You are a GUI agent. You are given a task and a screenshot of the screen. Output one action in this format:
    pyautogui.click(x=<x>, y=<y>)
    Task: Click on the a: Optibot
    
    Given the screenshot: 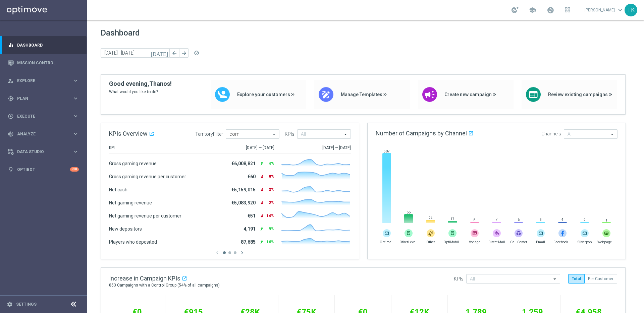 What is the action you would take?
    pyautogui.click(x=44, y=169)
    